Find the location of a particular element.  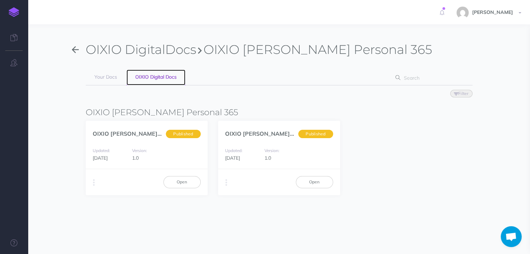

img: 630b0edcb09e2867cb6f5d9ab3c7654e.jpg is located at coordinates (462, 13).